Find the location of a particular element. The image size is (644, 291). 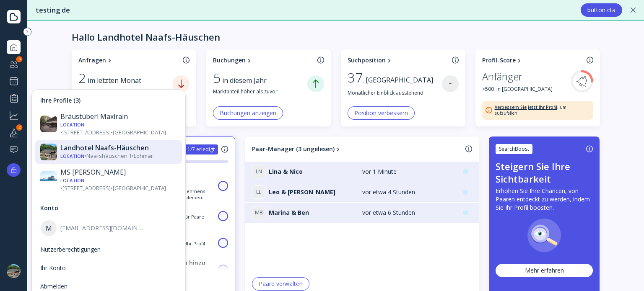

div: Paare verwalten is located at coordinates (280, 284).